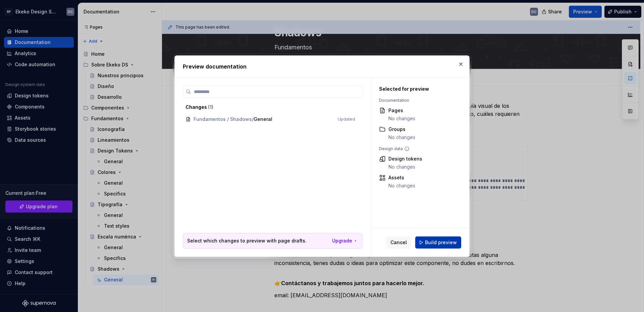  Describe the element at coordinates (322, 67) in the screenshot. I see `h2: Preview documentation` at that location.